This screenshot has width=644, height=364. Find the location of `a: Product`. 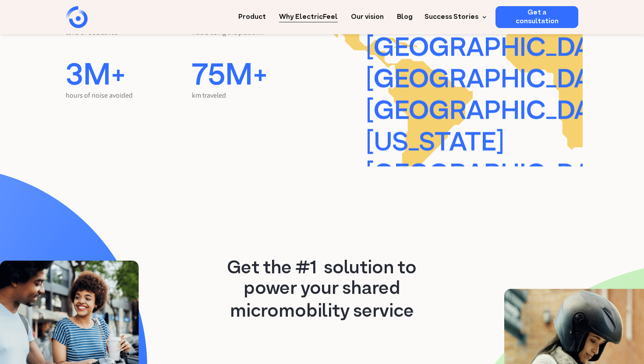

a: Product is located at coordinates (252, 14).